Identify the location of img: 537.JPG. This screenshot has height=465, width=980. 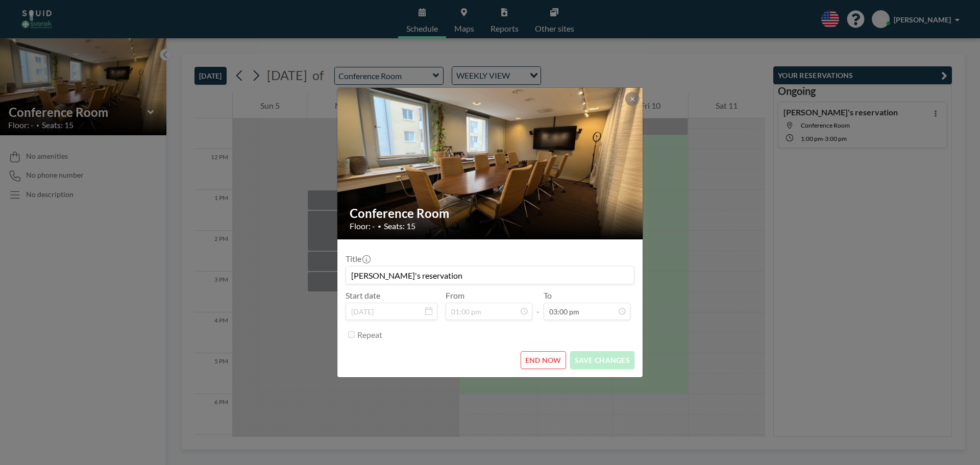
(490, 163).